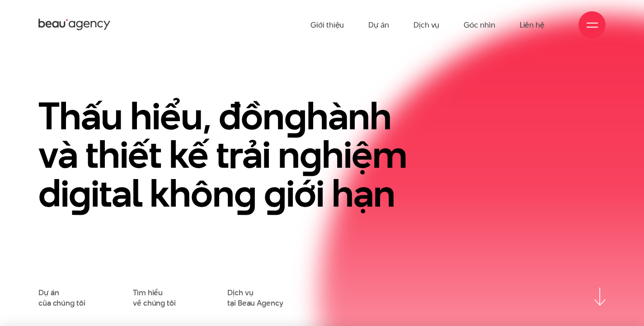 Image resolution: width=644 pixels, height=326 pixels. Describe the element at coordinates (61, 298) in the screenshot. I see `a: Dự áncủa chúng tôi` at that location.